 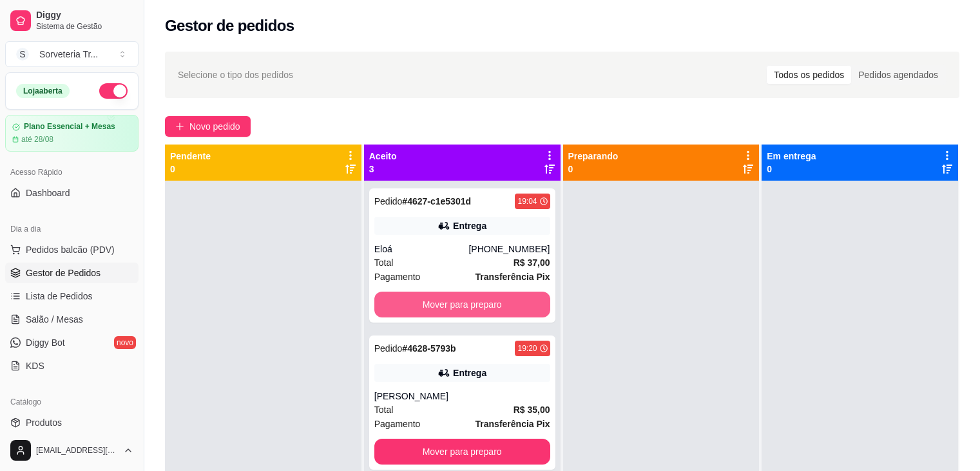 I want to click on span: KDS, so click(x=35, y=366).